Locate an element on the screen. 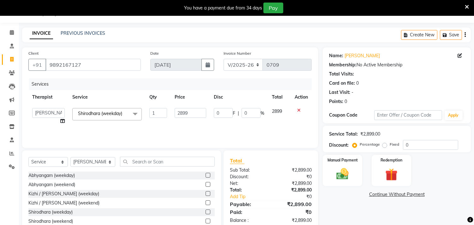 Image resolution: width=474 pixels, height=225 pixels. div: Card on file: is located at coordinates (342, 83).